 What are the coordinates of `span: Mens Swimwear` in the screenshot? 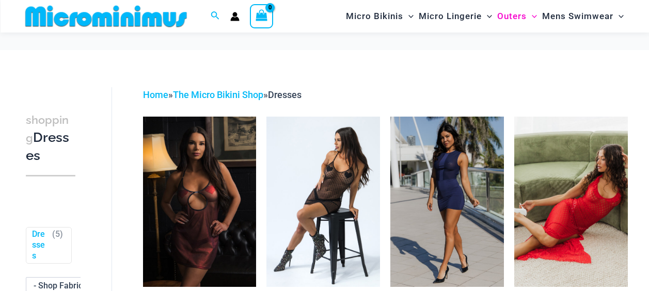 It's located at (577, 16).